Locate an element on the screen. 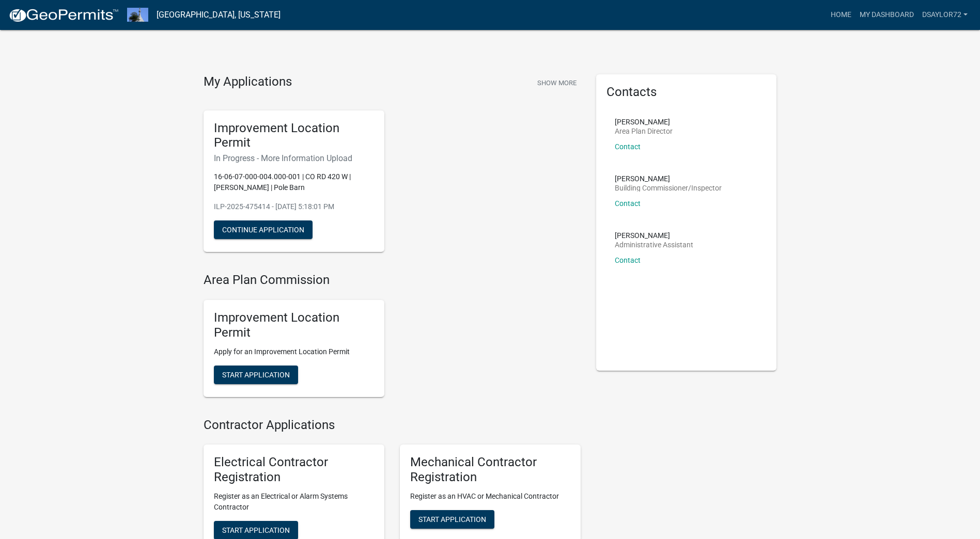 This screenshot has height=539, width=980. h5: Mechanical Contractor Registration is located at coordinates (490, 470).